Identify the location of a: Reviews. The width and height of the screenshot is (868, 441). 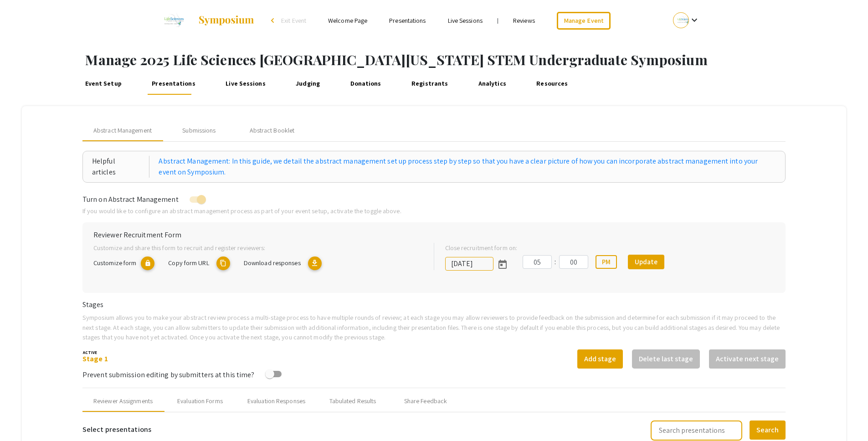
(524, 20).